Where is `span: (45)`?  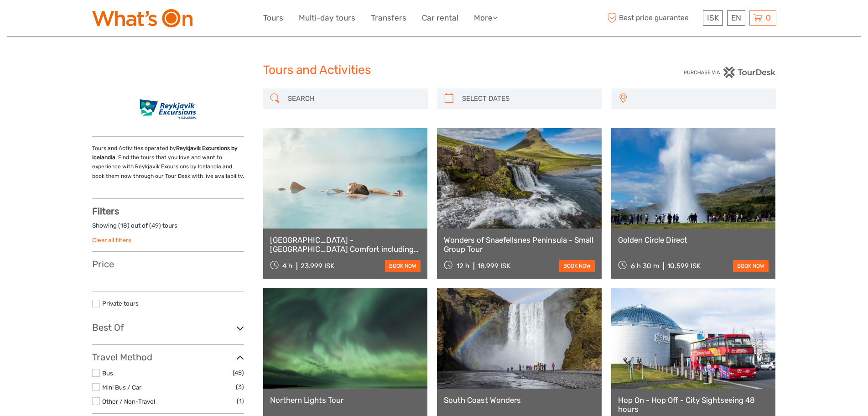
span: (45) is located at coordinates (238, 373).